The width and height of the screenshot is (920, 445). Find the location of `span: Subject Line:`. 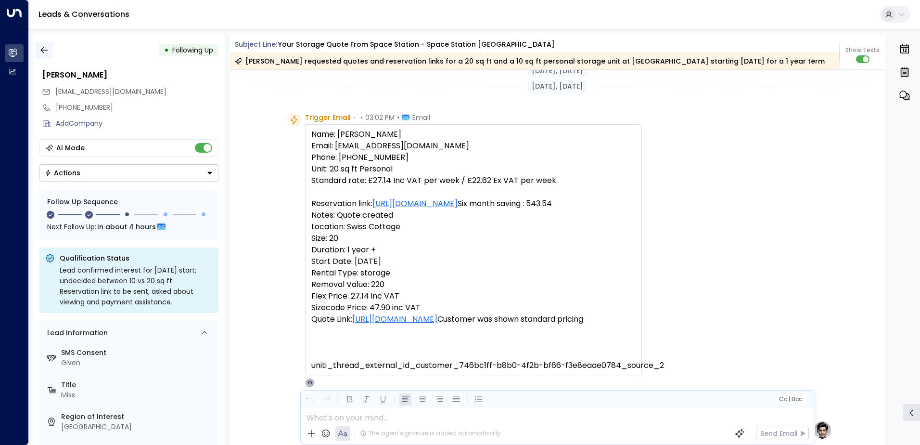

span: Subject Line: is located at coordinates (256, 44).